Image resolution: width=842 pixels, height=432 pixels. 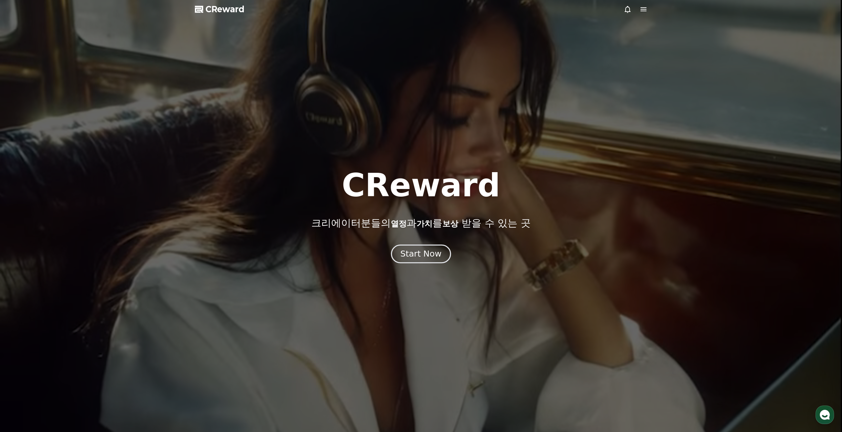 What do you see at coordinates (65, 223) in the screenshot?
I see `span: 대화` at bounding box center [65, 223].